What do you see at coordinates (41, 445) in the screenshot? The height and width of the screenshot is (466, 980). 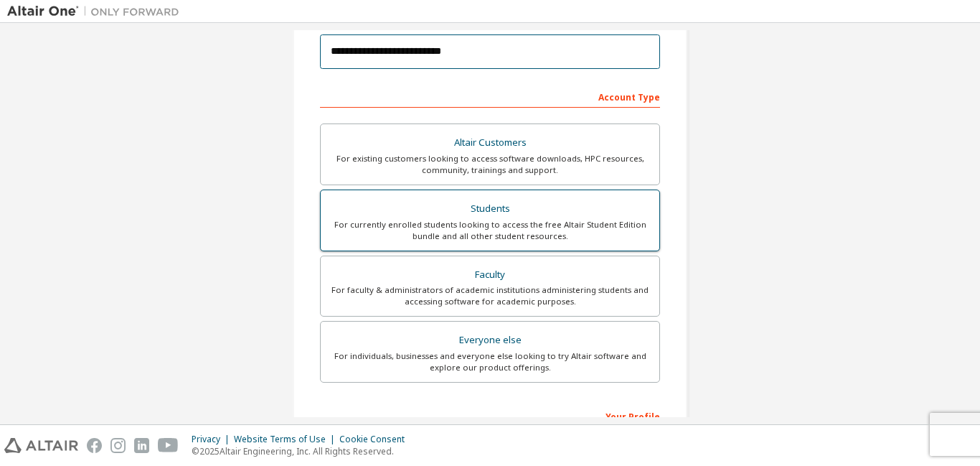 I see `img: altair_logo.svg` at bounding box center [41, 445].